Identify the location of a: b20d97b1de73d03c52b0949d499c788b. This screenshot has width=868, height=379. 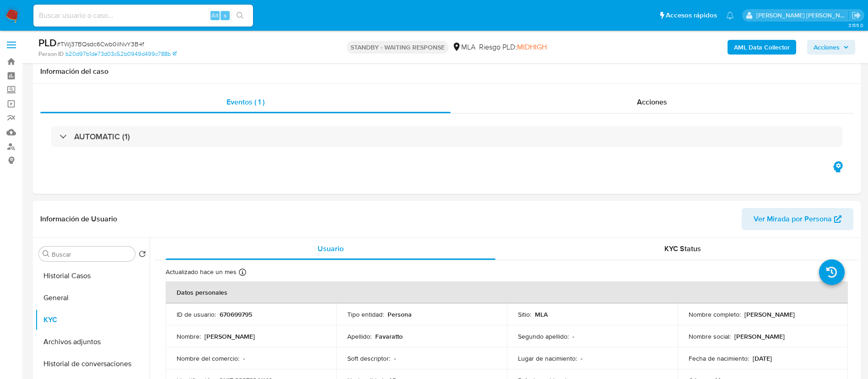
(121, 54).